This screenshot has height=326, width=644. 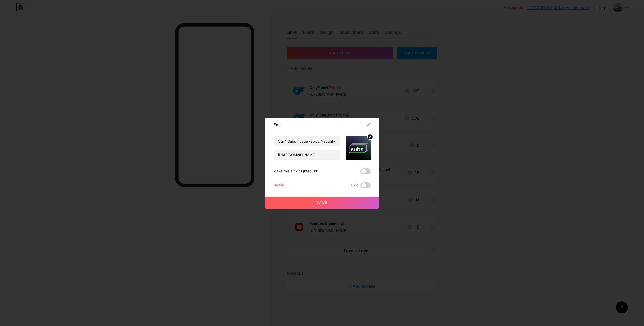 I want to click on button: Save, so click(x=322, y=203).